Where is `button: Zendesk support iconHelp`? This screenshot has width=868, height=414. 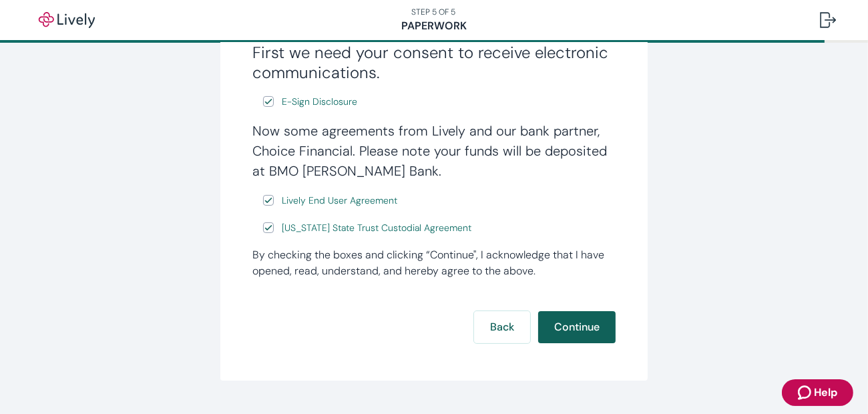 button: Zendesk support iconHelp is located at coordinates (818, 393).